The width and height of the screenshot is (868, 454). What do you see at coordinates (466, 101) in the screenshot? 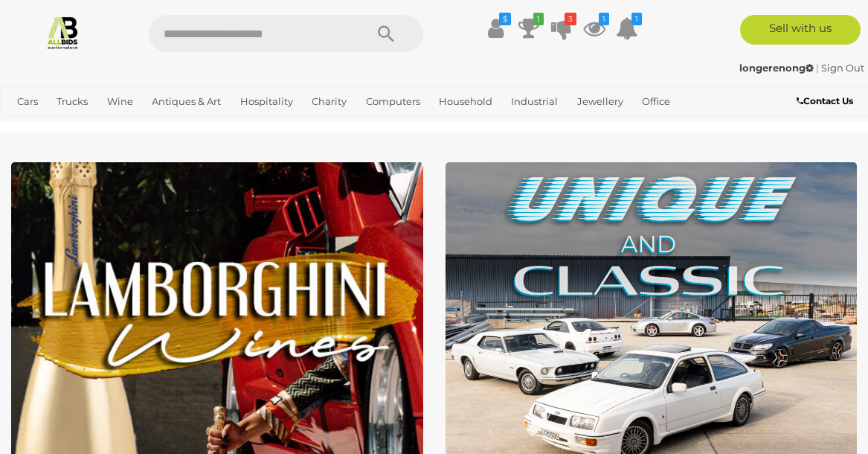
I see `a: Household` at bounding box center [466, 101].